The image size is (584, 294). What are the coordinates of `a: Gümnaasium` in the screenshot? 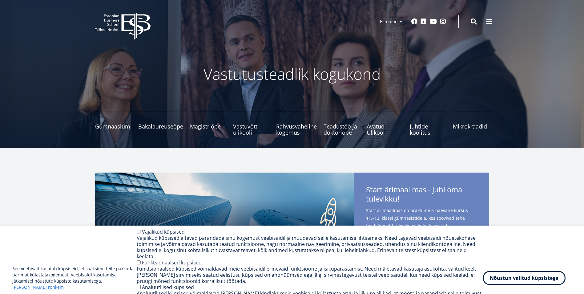 It's located at (113, 123).